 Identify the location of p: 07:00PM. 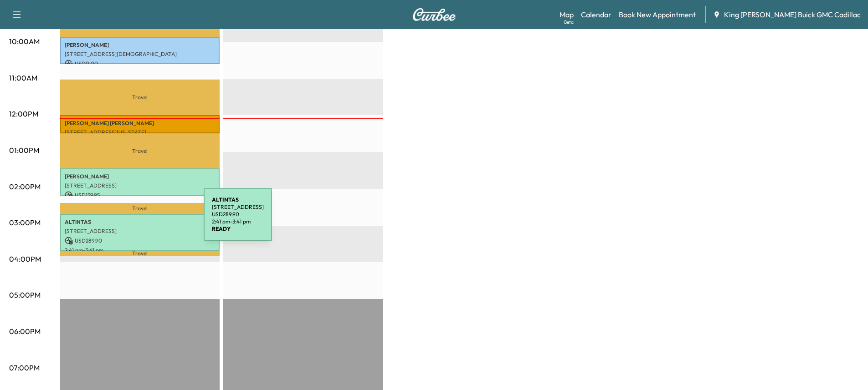
(24, 368).